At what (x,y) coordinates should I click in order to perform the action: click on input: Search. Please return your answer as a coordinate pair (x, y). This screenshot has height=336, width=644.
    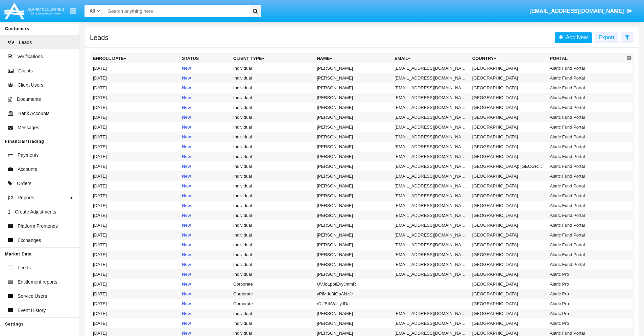
    Looking at the image, I should click on (176, 11).